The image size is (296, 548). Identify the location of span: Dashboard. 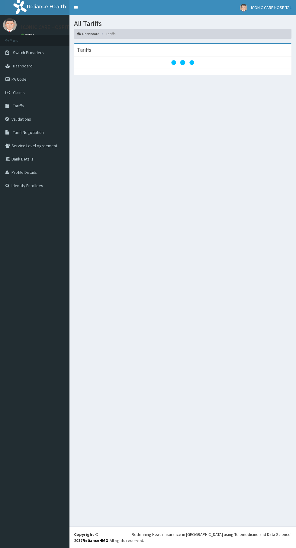
(23, 66).